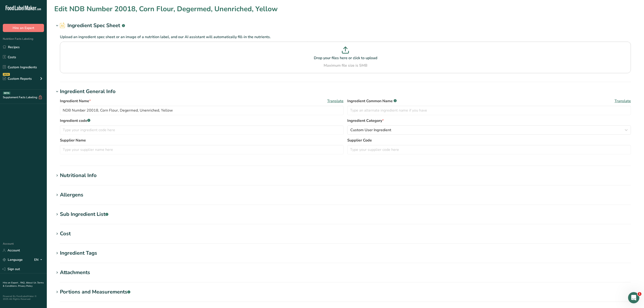 The width and height of the screenshot is (644, 308). Describe the element at coordinates (202, 150) in the screenshot. I see `input: Type your supplier name here` at that location.